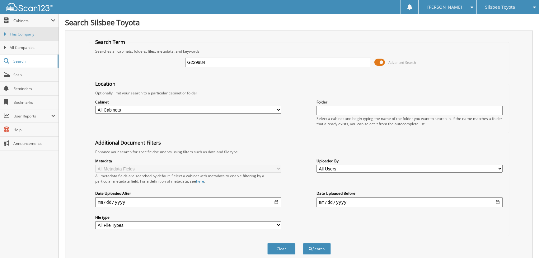 This screenshot has width=539, height=258. I want to click on span: Cabinets, so click(32, 21).